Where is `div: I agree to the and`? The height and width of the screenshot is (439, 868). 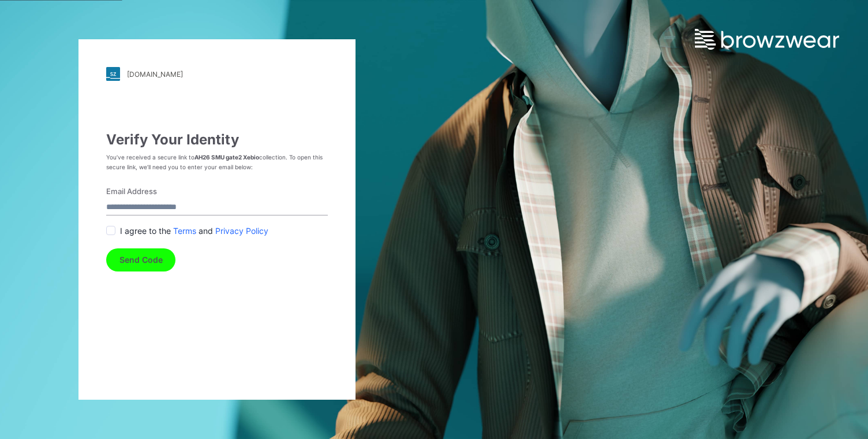
div: I agree to the and is located at coordinates (217, 230).